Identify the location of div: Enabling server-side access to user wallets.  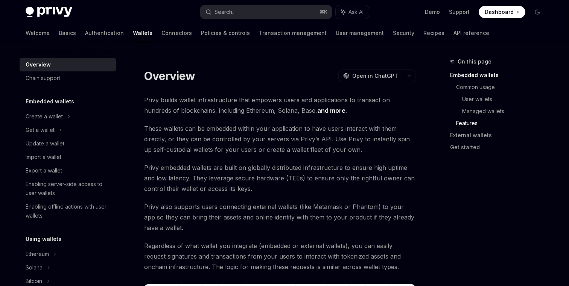
(68, 189).